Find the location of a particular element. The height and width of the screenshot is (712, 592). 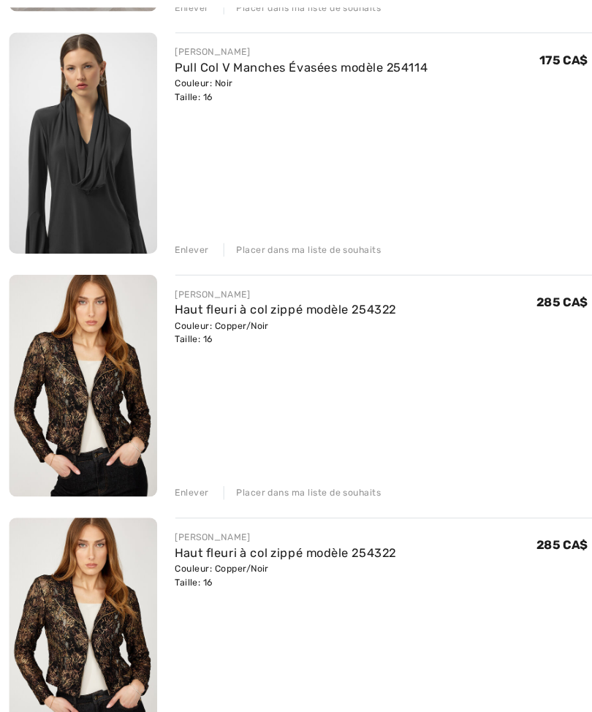

span: 175 CA$ is located at coordinates (547, 58).